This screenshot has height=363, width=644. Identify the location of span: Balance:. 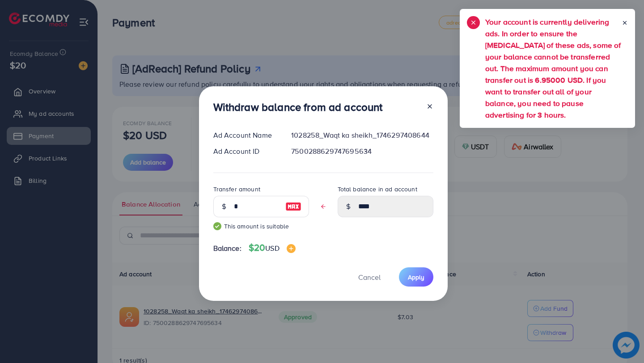
(227, 248).